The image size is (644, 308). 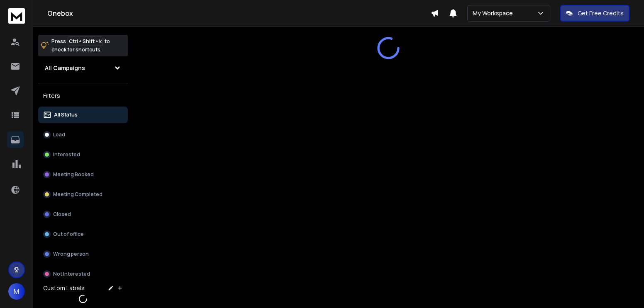 What do you see at coordinates (67, 154) in the screenshot?
I see `p: Interested` at bounding box center [67, 154].